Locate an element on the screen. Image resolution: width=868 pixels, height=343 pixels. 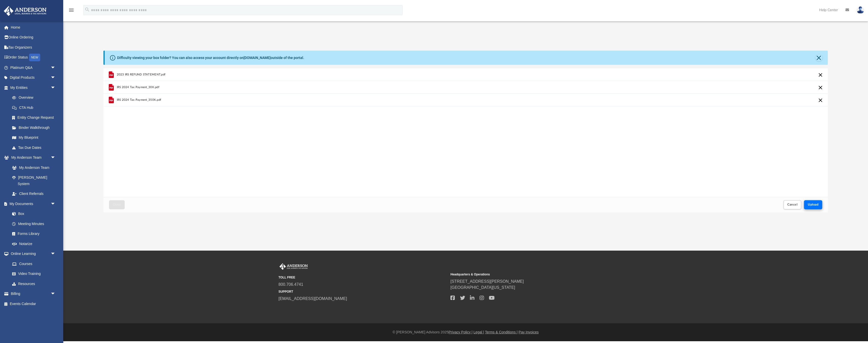
a: Entity Change Request is located at coordinates (35, 118).